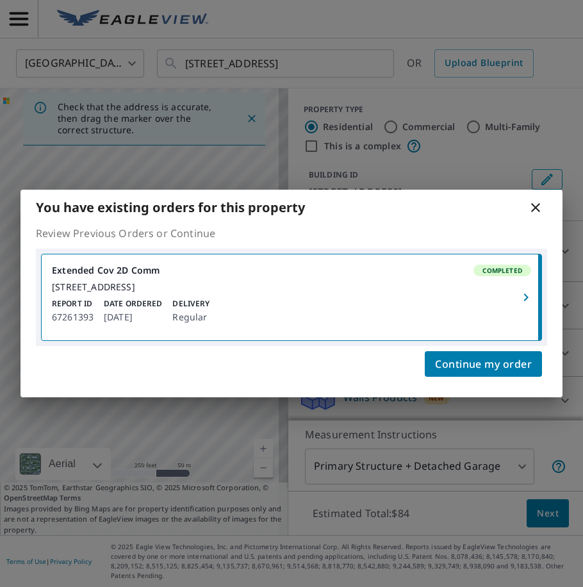 The width and height of the screenshot is (583, 587). Describe the element at coordinates (72, 304) in the screenshot. I see `p: Report ID` at that location.